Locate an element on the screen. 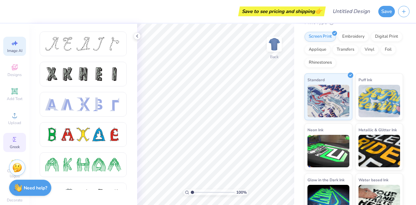 The image size is (416, 205). span: Decorate is located at coordinates (15, 200).